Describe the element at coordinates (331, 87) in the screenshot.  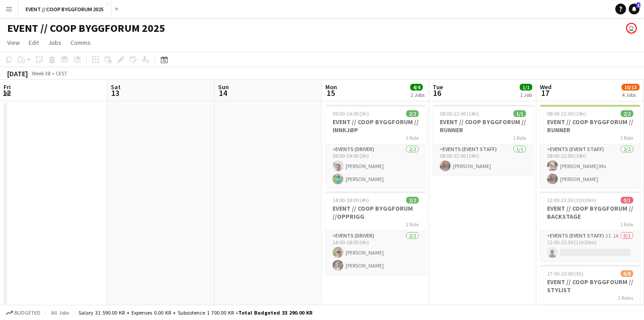
I see `span: Mon` at that location.